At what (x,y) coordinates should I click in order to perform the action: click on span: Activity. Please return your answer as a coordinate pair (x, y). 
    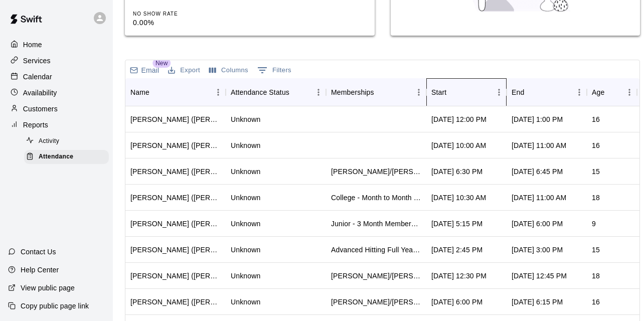
    Looking at the image, I should click on (48, 141).